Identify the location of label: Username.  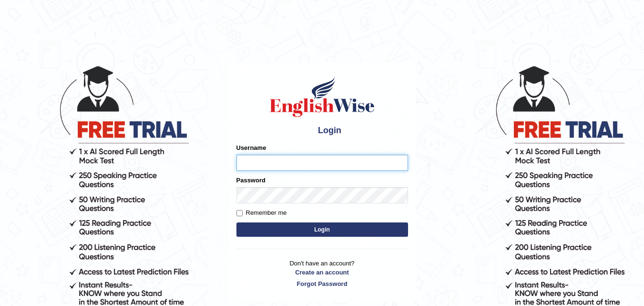
(251, 147).